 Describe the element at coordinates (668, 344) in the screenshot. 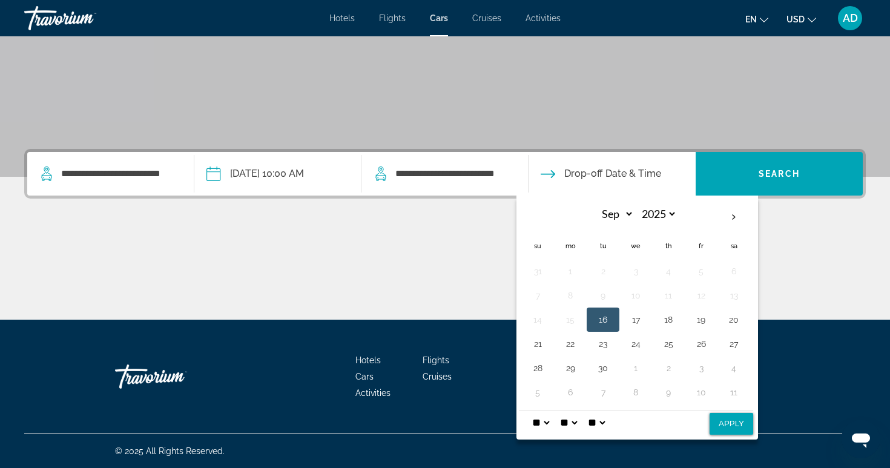

I see `button: Day 25` at that location.